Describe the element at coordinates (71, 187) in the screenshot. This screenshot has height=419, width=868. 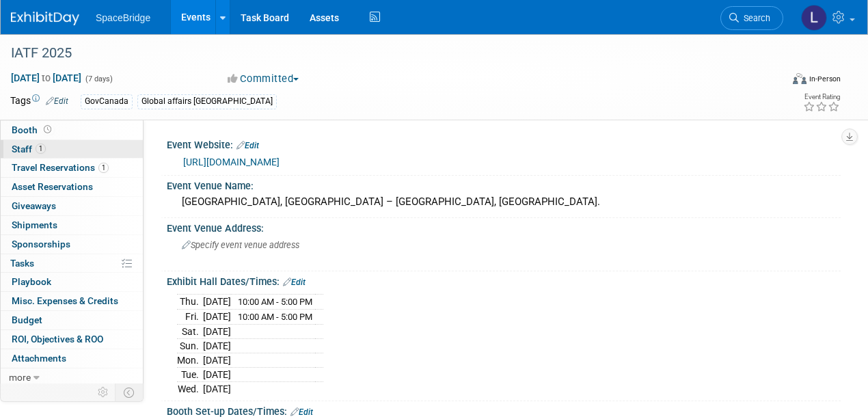
I see `a: Asset Reservations` at that location.